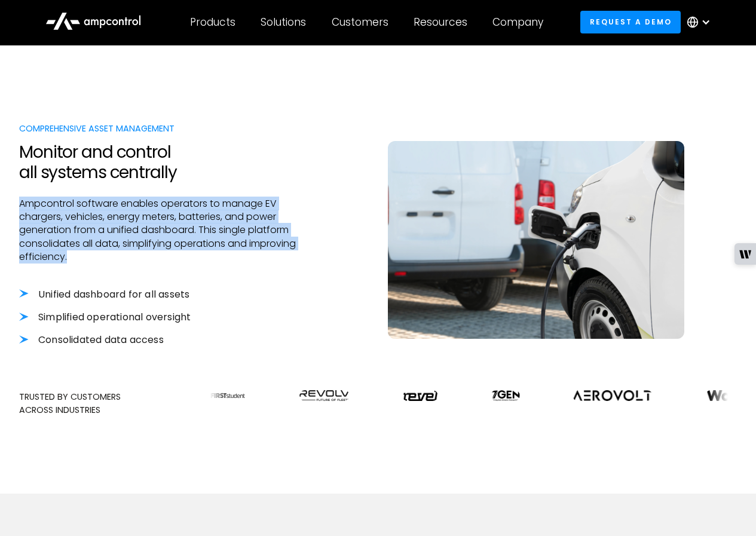  I want to click on p: Ampcontrol software enables operators to manage EV chargers, vehicles, energy meters, batteries, ..., so click(159, 230).